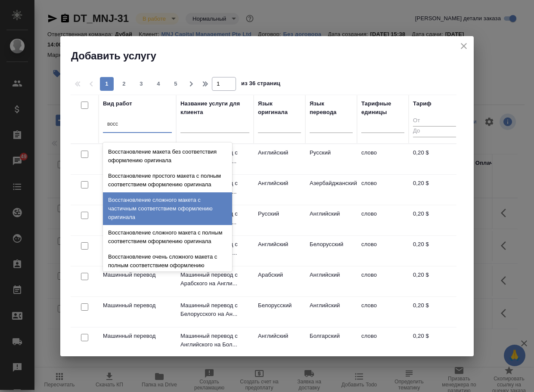 The height and width of the screenshot is (392, 534). What do you see at coordinates (141, 84) in the screenshot?
I see `span: 3` at bounding box center [141, 84].